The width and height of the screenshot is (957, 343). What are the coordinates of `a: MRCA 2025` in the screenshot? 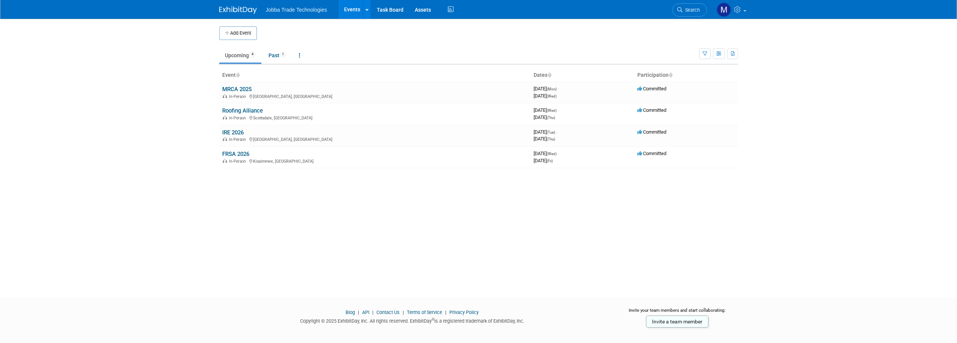 It's located at (237, 89).